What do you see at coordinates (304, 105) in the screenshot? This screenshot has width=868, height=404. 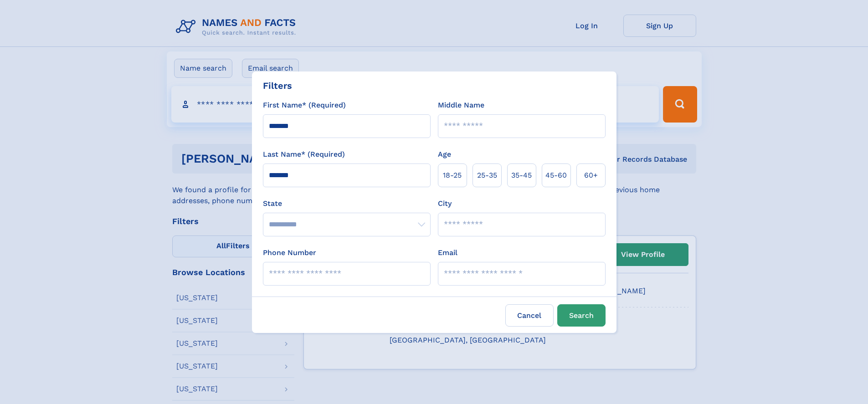 I see `label: First Name* (Required)` at bounding box center [304, 105].